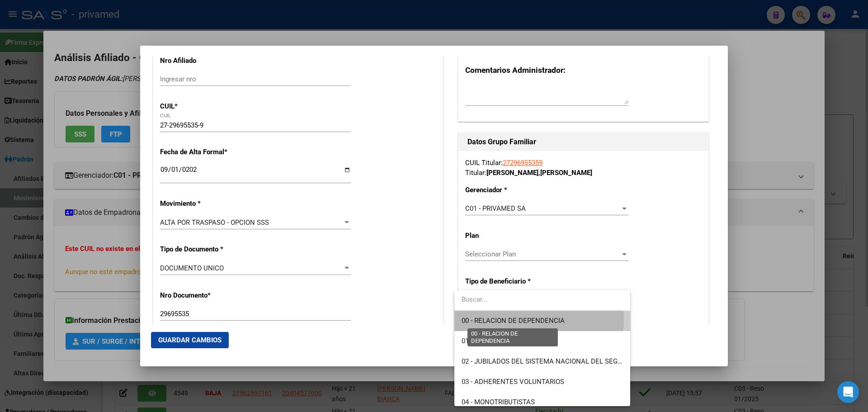 The width and height of the screenshot is (868, 412). What do you see at coordinates (848, 392) in the screenshot?
I see `div: Open Intercom Messenger` at bounding box center [848, 392].